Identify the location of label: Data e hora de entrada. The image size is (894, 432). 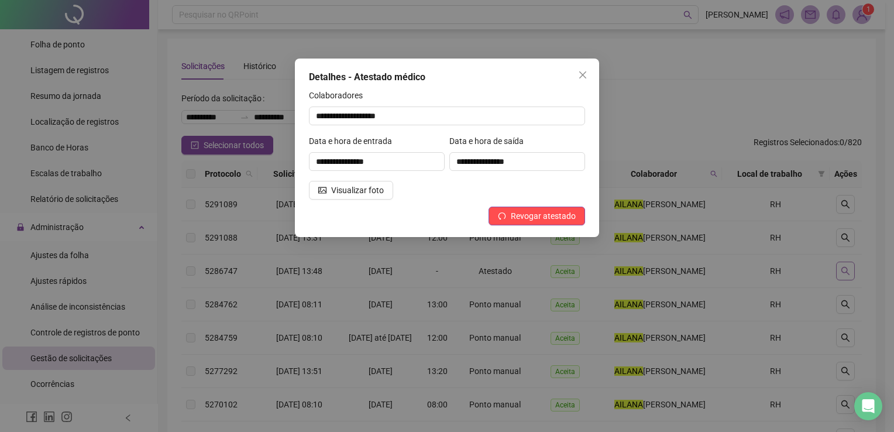
(354, 141).